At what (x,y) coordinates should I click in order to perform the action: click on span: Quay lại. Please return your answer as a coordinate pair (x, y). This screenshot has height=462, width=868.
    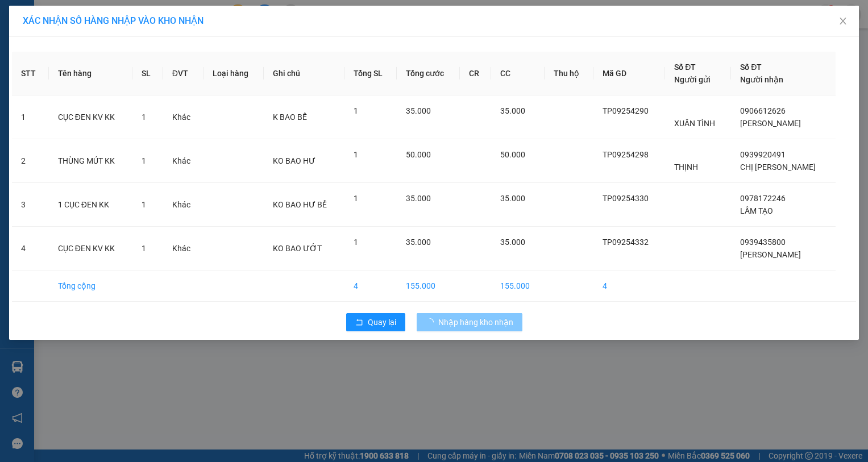
    Looking at the image, I should click on (382, 322).